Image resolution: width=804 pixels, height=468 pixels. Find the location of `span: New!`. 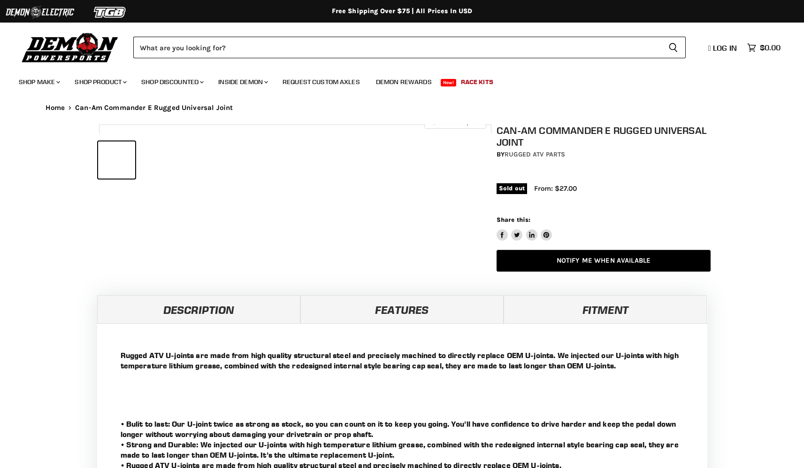

span: New! is located at coordinates (449, 83).